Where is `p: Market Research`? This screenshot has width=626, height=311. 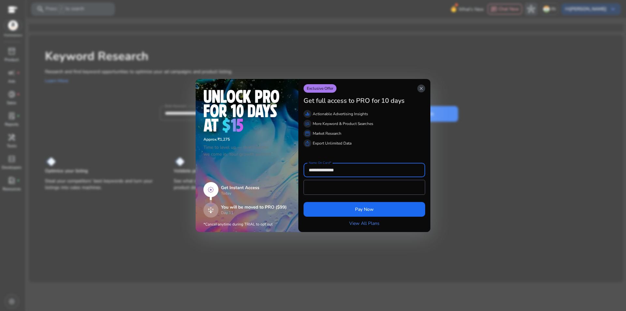 p: Market Research is located at coordinates (327, 133).